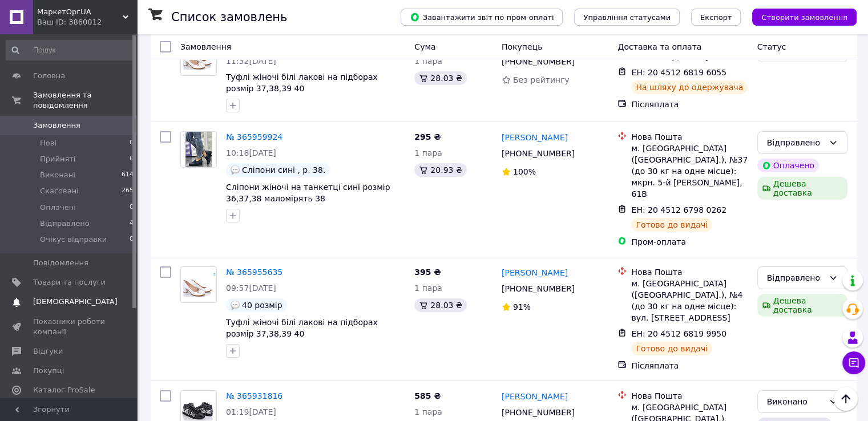  What do you see at coordinates (521, 46) in the screenshot?
I see `span: Покупець` at bounding box center [521, 46].